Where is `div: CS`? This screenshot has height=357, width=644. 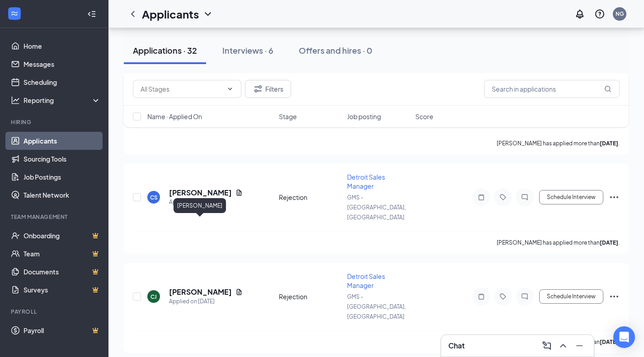
div: CS is located at coordinates (154, 197).